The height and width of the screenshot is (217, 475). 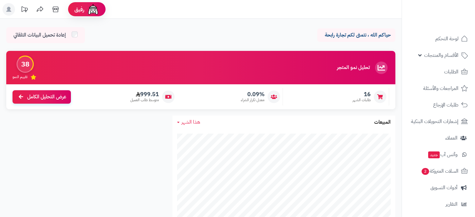 What do you see at coordinates (434, 155) in the screenshot?
I see `span: جديد` at bounding box center [434, 155].